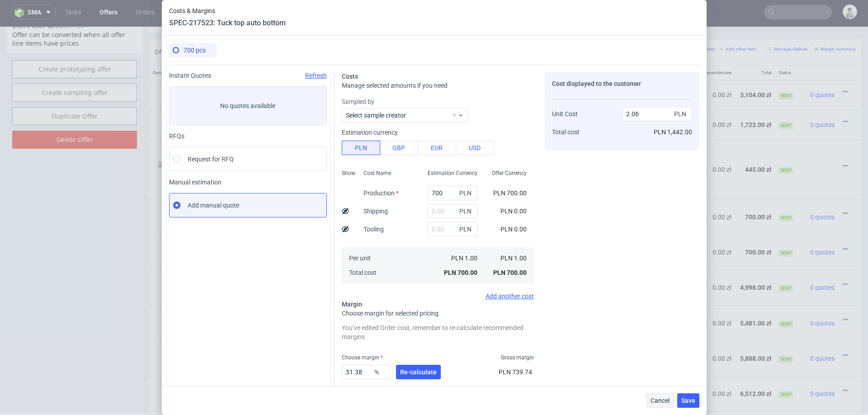 Image resolution: width=868 pixels, height=415 pixels. Describe the element at coordinates (790, 46) in the screenshot. I see `th: Status` at that location.